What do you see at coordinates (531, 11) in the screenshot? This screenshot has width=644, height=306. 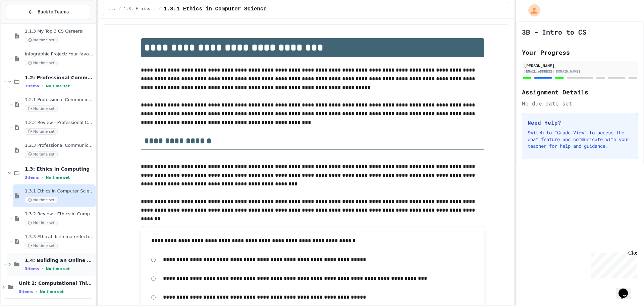 I see `div: My Account` at bounding box center [531, 11].